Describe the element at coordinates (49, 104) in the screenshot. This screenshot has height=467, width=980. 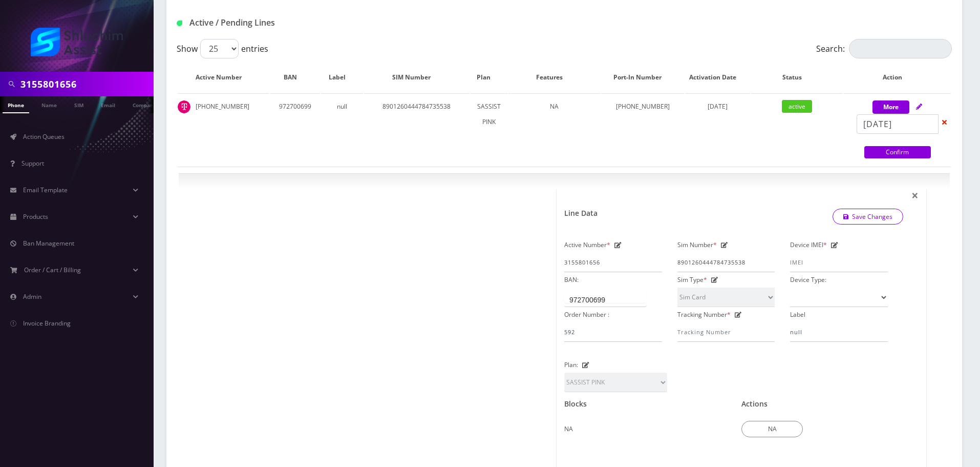
I see `a: Name` at that location.